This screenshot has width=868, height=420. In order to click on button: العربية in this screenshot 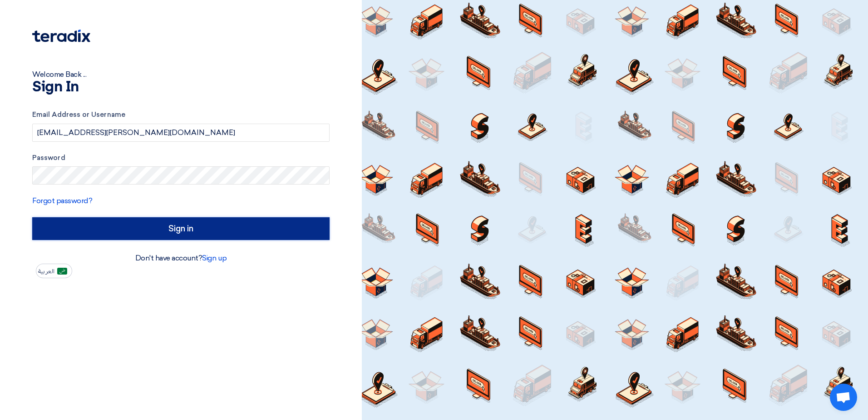, I will do `click(54, 271)`.